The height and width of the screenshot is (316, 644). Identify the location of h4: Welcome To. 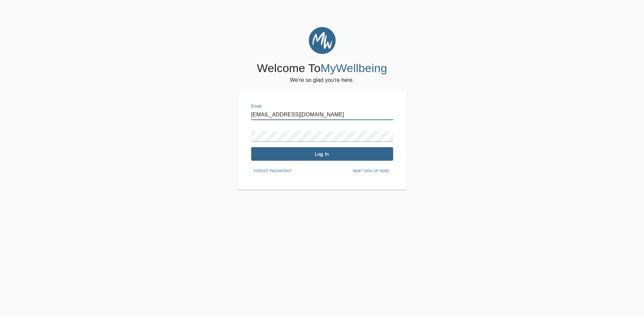
(322, 69).